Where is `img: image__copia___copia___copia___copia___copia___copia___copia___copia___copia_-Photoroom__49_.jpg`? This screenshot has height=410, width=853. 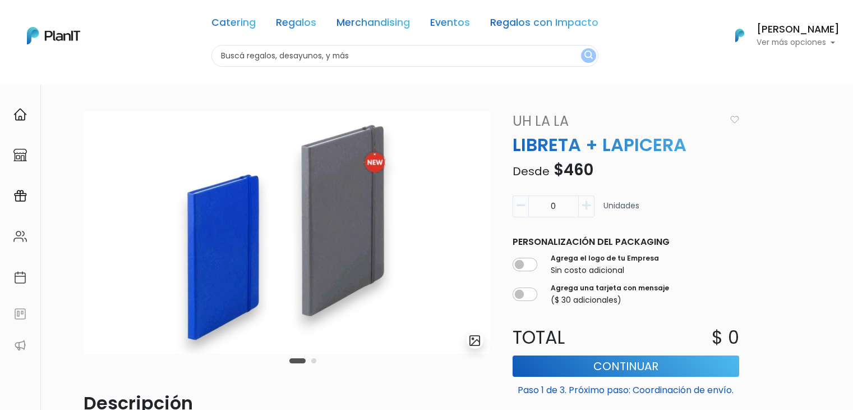 img: image__copia___copia___copia___copia___copia___copia___copia___copia___copia_-Photoroom__49_.jpg is located at coordinates (287, 232).